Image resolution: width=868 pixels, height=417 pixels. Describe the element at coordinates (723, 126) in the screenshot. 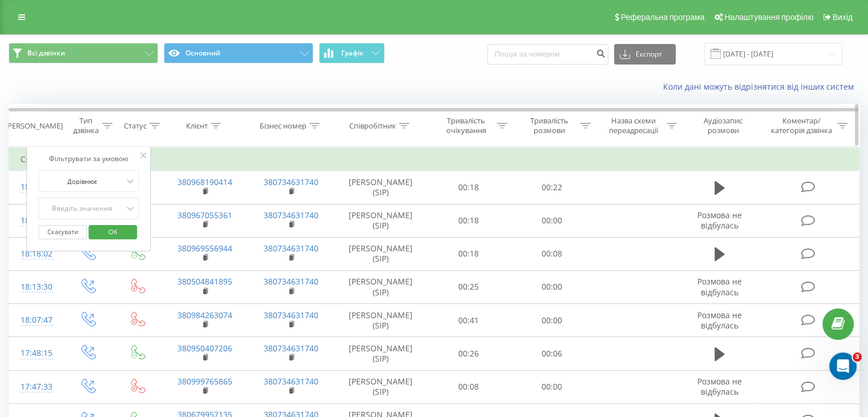

I see `div: Аудіозапис розмови` at that location.